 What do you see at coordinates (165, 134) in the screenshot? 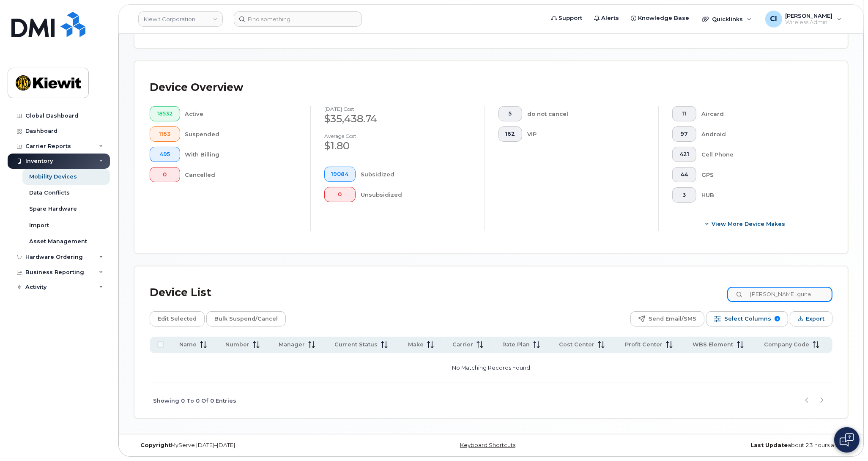
I see `button: 1163` at bounding box center [165, 134].